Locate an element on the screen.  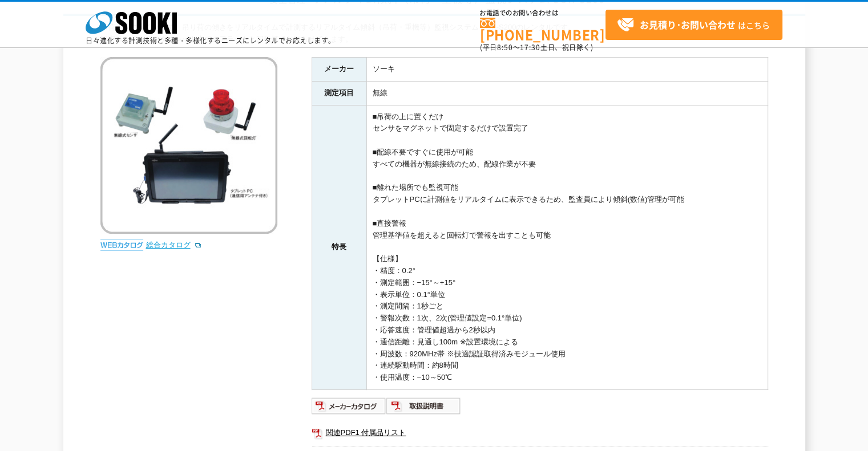
span: はこちら is located at coordinates (693, 26).